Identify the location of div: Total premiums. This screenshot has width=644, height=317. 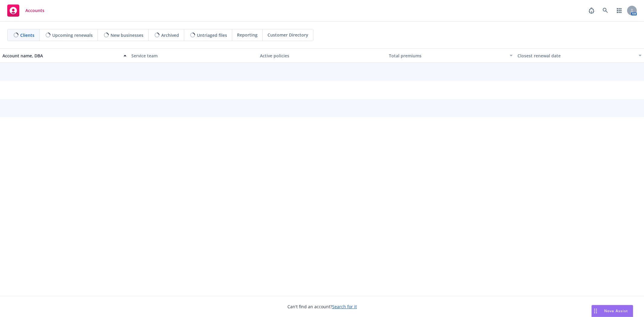
(447, 55).